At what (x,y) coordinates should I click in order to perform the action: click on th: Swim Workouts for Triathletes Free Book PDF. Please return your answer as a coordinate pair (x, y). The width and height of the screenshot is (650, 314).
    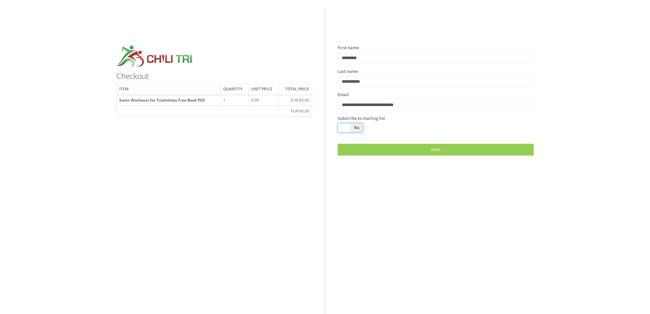
    Looking at the image, I should click on (168, 100).